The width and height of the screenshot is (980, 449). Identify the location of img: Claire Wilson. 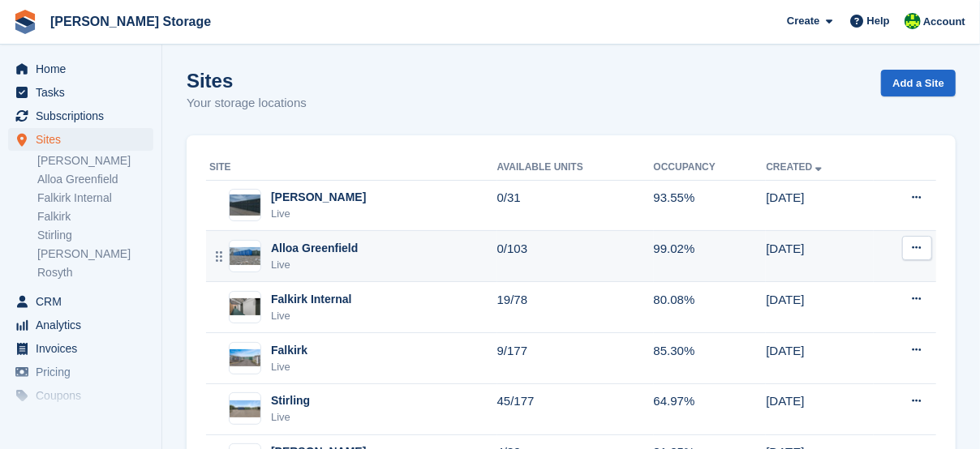
(912, 21).